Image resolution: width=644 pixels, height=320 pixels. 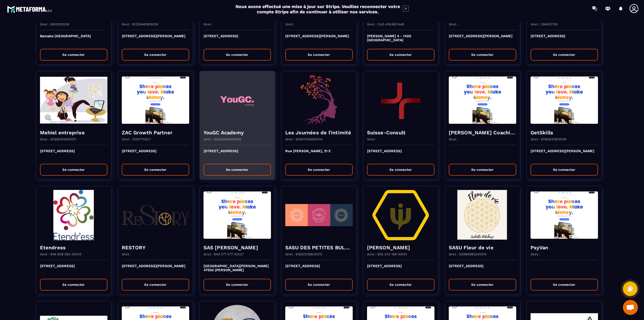 What do you see at coordinates (319, 132) in the screenshot?
I see `h4: Les Journées de l'intimité` at bounding box center [319, 132].